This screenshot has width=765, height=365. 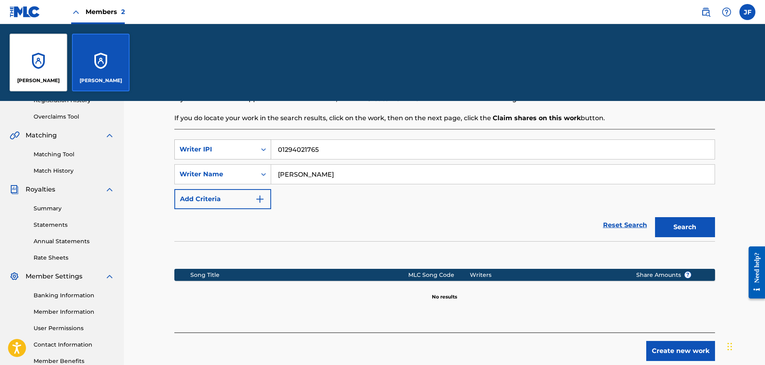 What do you see at coordinates (537, 118) in the screenshot?
I see `strong: Claim shares on this work` at bounding box center [537, 118].